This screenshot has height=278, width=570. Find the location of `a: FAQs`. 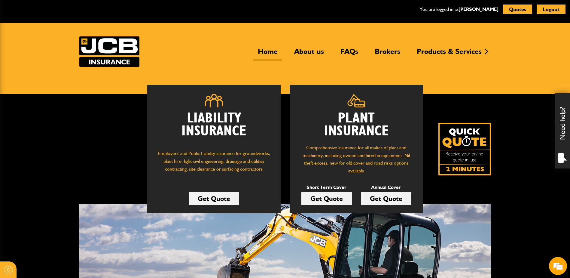

a: FAQs is located at coordinates (349, 54).